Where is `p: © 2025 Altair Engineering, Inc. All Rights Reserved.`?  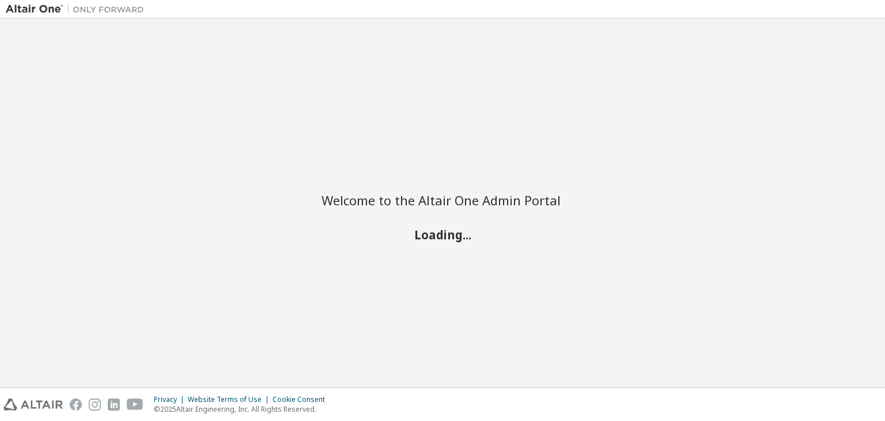 p: © 2025 Altair Engineering, Inc. All Rights Reserved. is located at coordinates (243, 409).